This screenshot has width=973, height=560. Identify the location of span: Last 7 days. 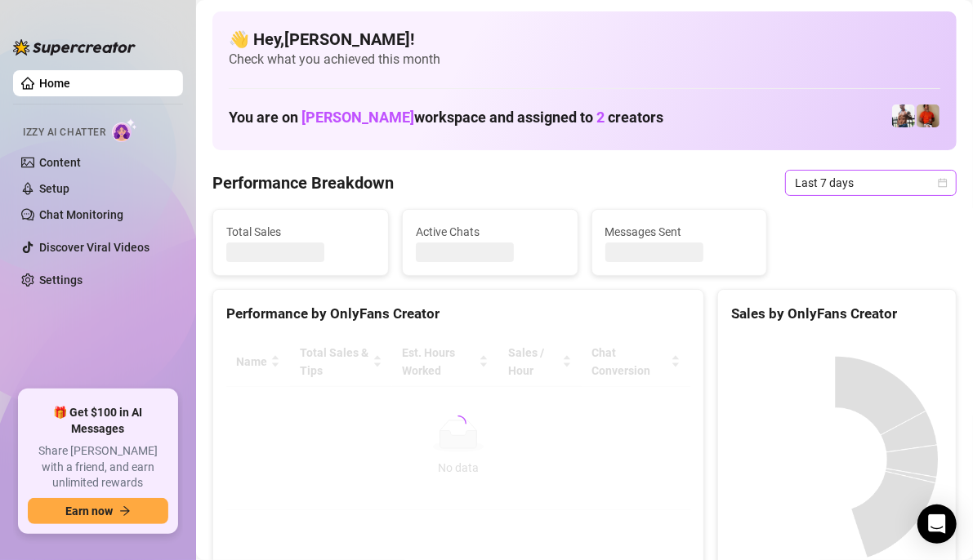
(871, 183).